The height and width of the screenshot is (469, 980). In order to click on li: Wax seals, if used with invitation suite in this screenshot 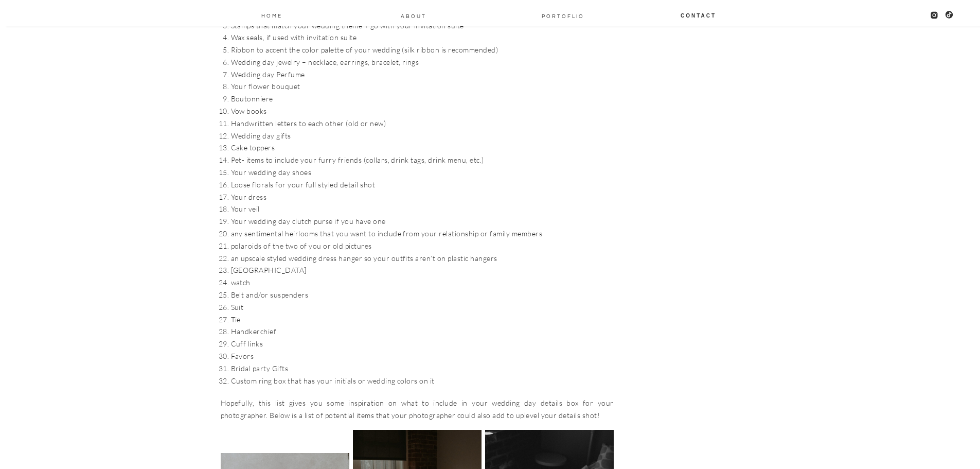, I will do `click(422, 37)`.